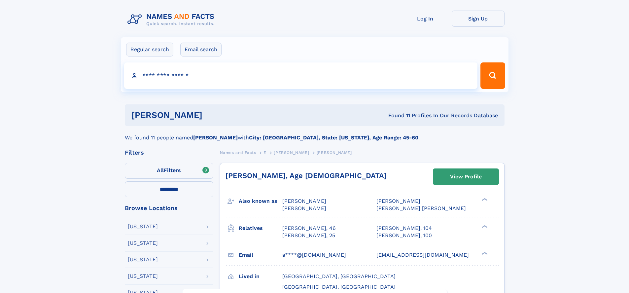 The width and height of the screenshot is (629, 293). I want to click on span: All, so click(160, 170).